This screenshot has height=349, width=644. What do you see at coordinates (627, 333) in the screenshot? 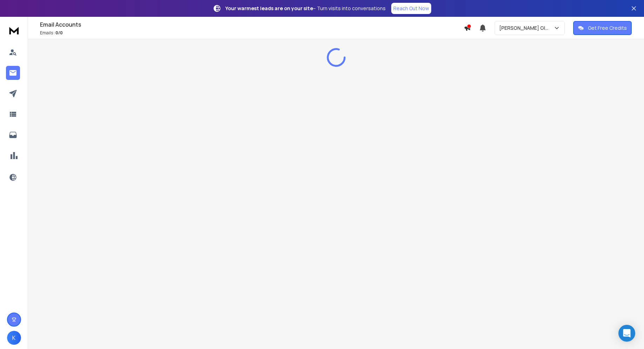
I see `div: Open Intercom Messenger` at bounding box center [627, 333].